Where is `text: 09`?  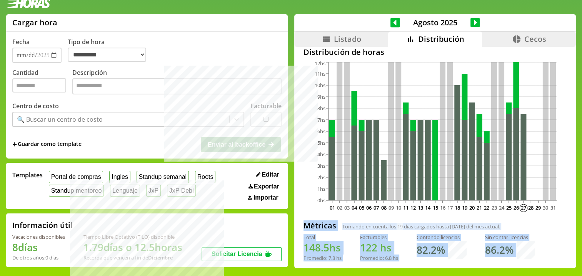
text: 09 is located at coordinates (391, 208).